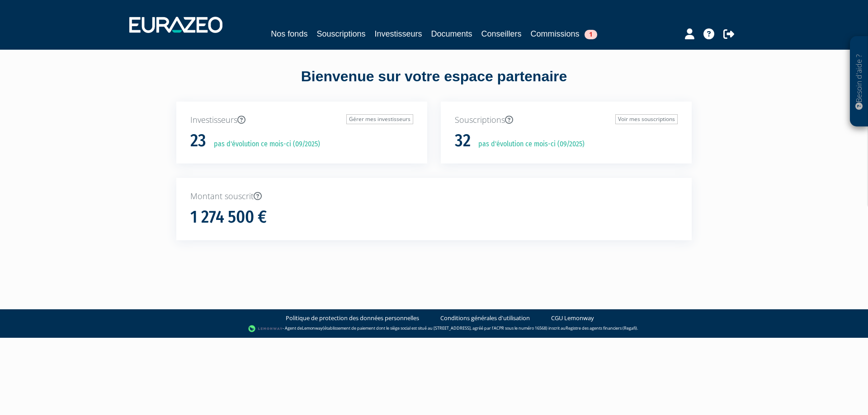 The width and height of the screenshot is (868, 415). Describe the element at coordinates (573, 318) in the screenshot. I see `a: CGU Lemonway` at that location.